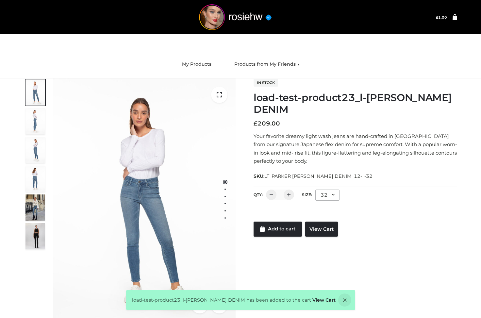 This screenshot has width=481, height=318. Describe the element at coordinates (35, 121) in the screenshot. I see `img: 2001KLX-Ava-skinny-cove-4-scaled_4636a833-082b-4702-abec-fd5bf279c4fc.jpg` at that location.